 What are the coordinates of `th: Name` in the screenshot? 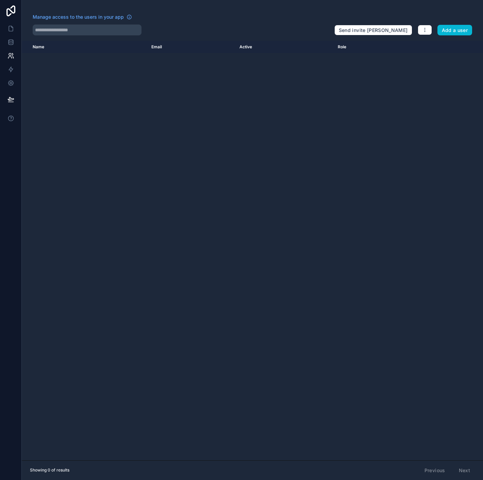 It's located at (84, 47).